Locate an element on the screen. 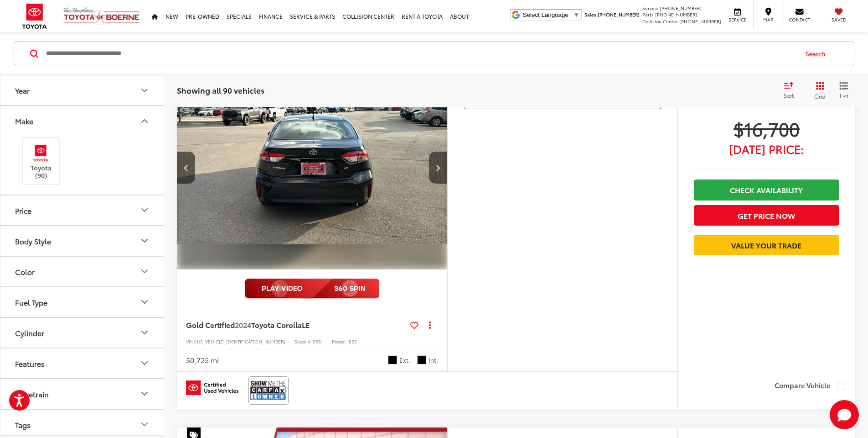  button: Actions is located at coordinates (430, 325).